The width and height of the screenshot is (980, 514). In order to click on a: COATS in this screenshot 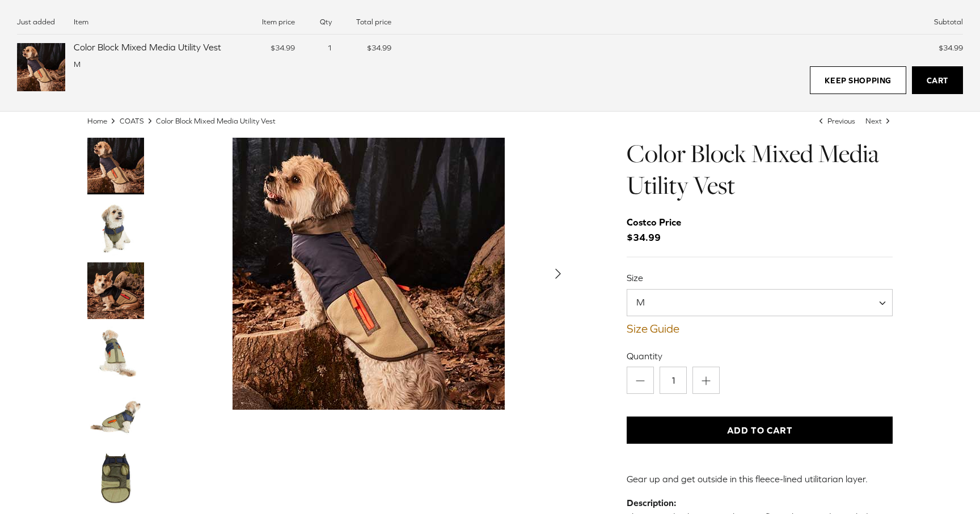, I will do `click(132, 120)`.